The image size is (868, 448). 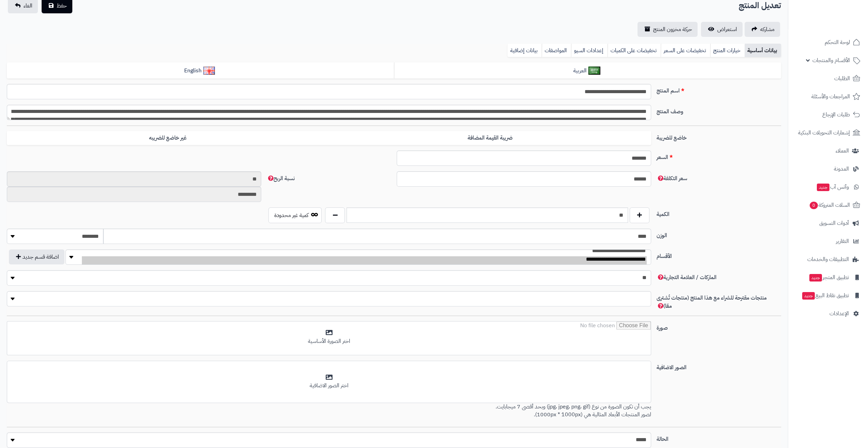 I want to click on span: حفظ, so click(x=62, y=6).